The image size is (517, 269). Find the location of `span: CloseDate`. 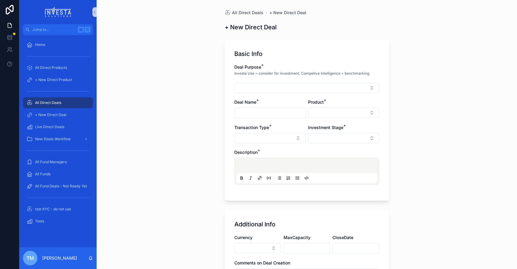

span: CloseDate is located at coordinates (343, 237).